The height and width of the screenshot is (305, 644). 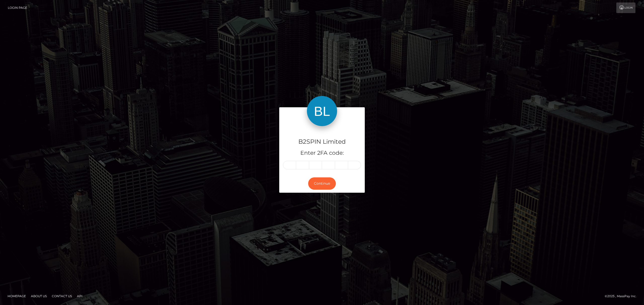 What do you see at coordinates (39, 296) in the screenshot?
I see `a: About Us` at bounding box center [39, 296].